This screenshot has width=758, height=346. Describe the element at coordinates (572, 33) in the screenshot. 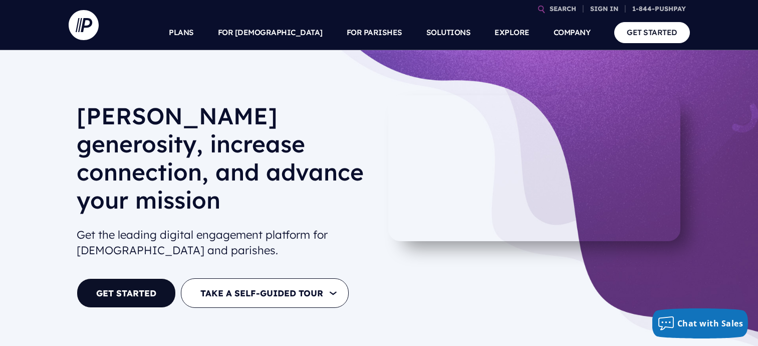

I see `a: COMPANY` at that location.